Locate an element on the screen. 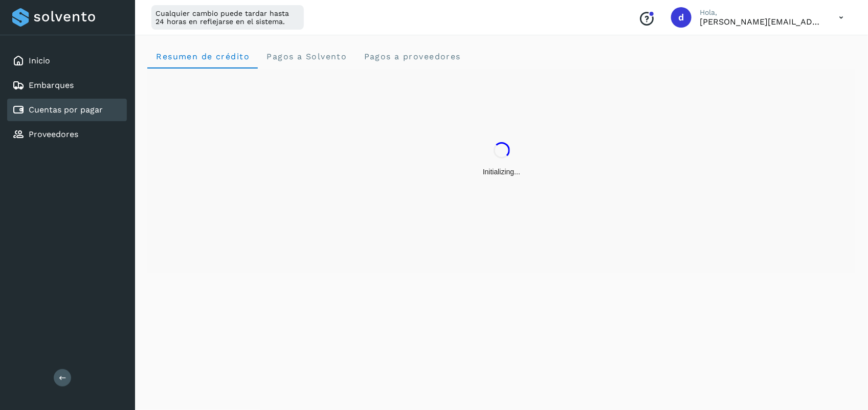 The width and height of the screenshot is (868, 410). a: Inicio is located at coordinates (39, 61).